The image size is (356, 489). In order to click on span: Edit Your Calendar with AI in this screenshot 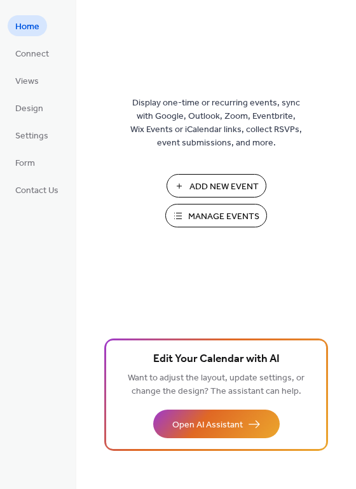, I will do `click(216, 360)`.